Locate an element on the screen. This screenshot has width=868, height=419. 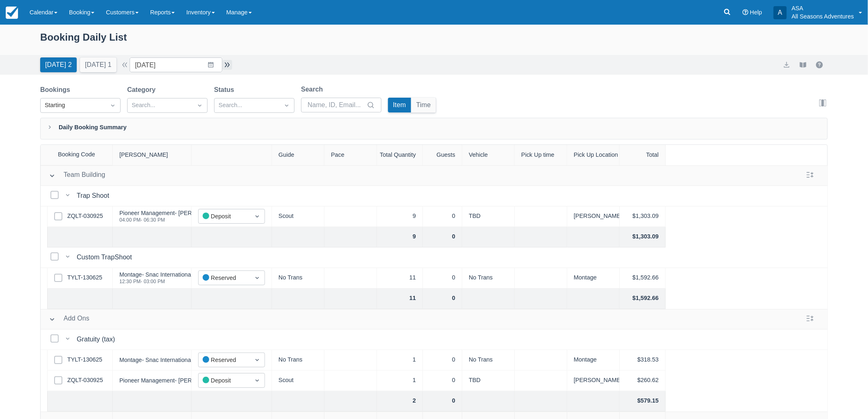
div: $260.62 is located at coordinates (642, 381).